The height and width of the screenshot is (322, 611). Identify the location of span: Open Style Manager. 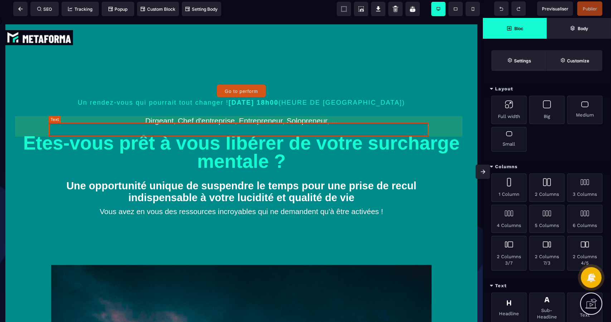
(575, 61).